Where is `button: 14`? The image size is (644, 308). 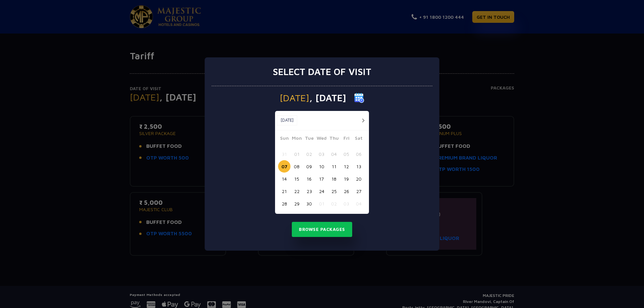 button: 14 is located at coordinates (284, 178).